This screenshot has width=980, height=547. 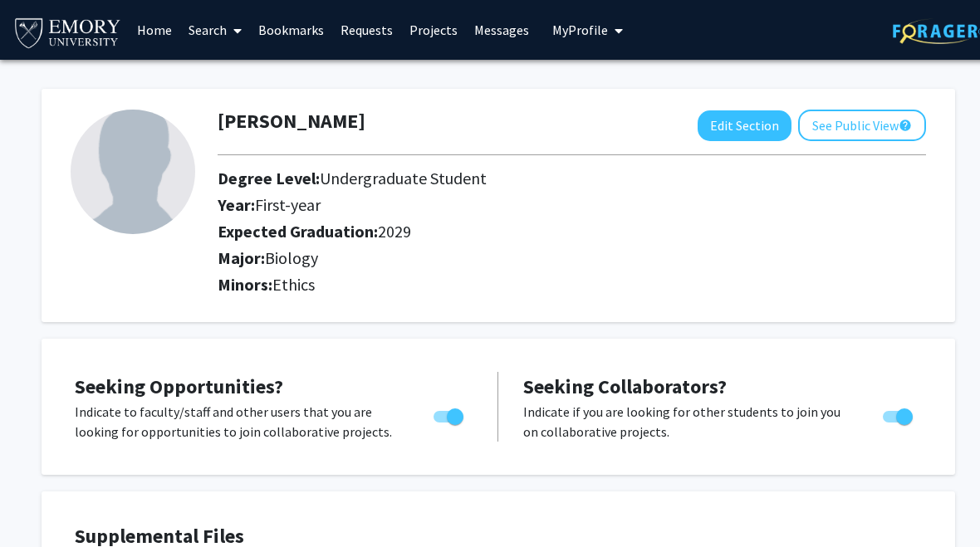 What do you see at coordinates (863, 126) in the screenshot?
I see `button: See Public View` at bounding box center [863, 126].